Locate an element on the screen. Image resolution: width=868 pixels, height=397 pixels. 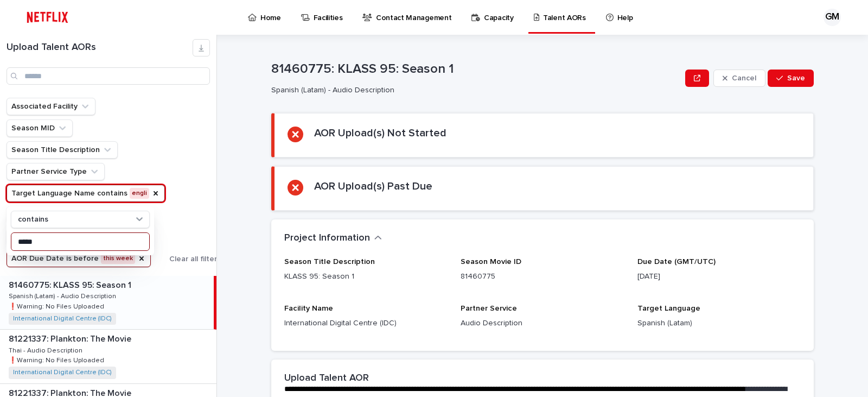
p: 81460775 is located at coordinates (542, 277).